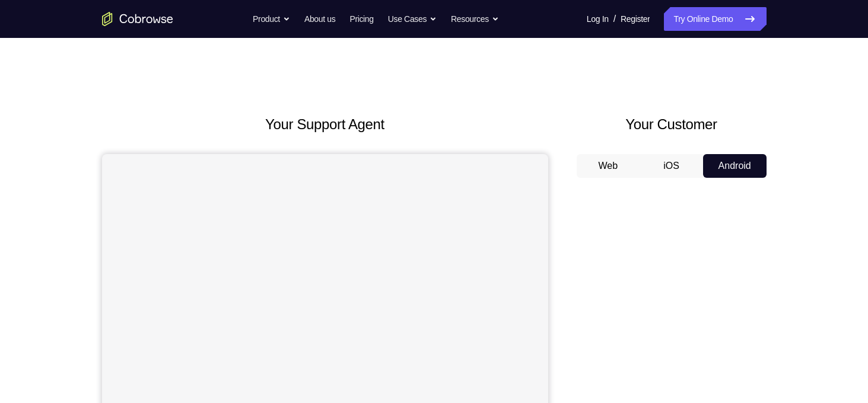 The image size is (868, 403). What do you see at coordinates (672, 124) in the screenshot?
I see `h2: Your Customer` at bounding box center [672, 124].